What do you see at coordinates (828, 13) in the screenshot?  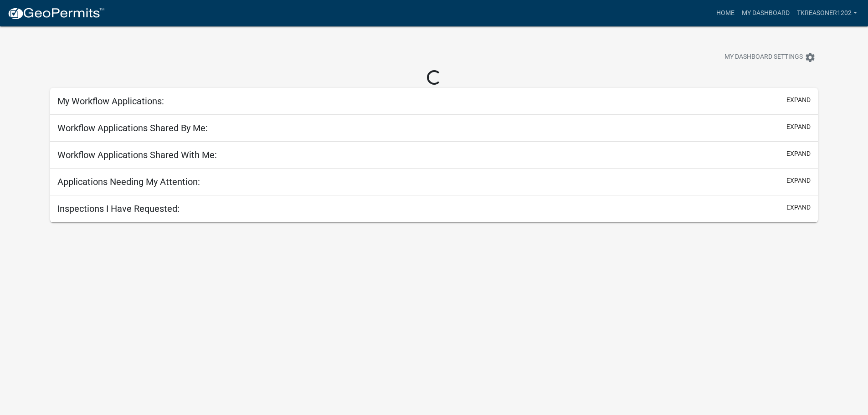 I see `a: tkreasoner1202` at bounding box center [828, 13].